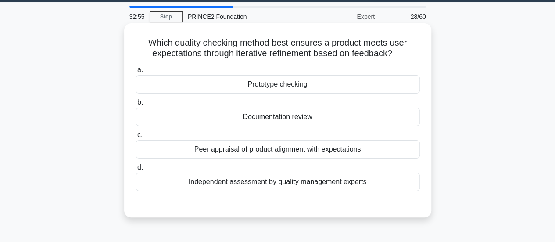 The height and width of the screenshot is (242, 555). What do you see at coordinates (166, 17) in the screenshot?
I see `a: Stop` at bounding box center [166, 17].